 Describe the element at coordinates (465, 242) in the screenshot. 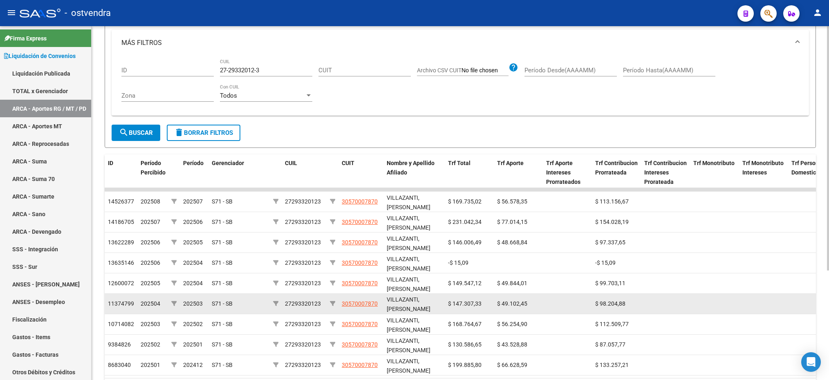

I see `span: $ 146.006,49` at that location.